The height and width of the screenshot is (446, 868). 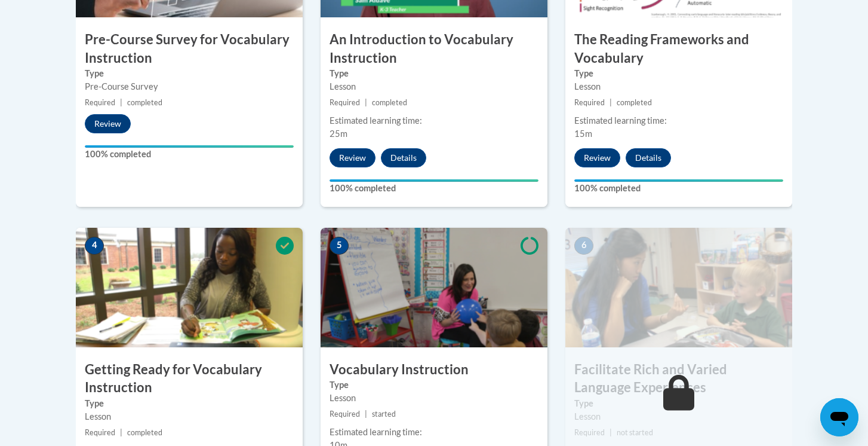 What do you see at coordinates (338, 133) in the screenshot?
I see `span: 25m` at bounding box center [338, 133].